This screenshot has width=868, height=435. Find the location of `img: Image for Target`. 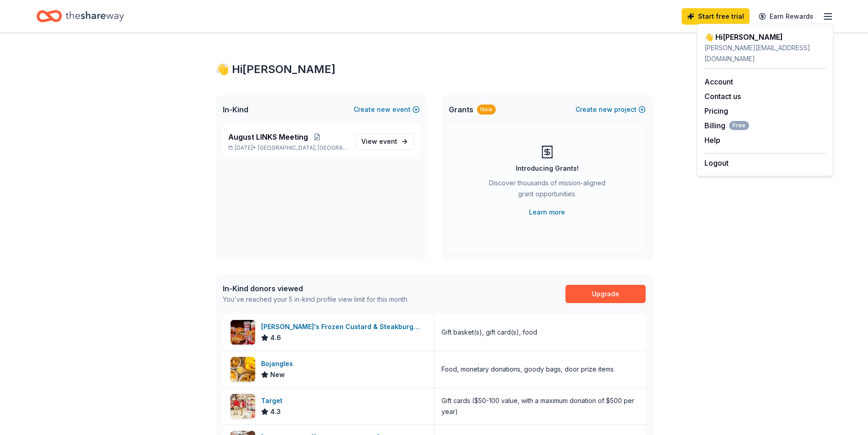

img: Image for Target is located at coordinates (243, 406).